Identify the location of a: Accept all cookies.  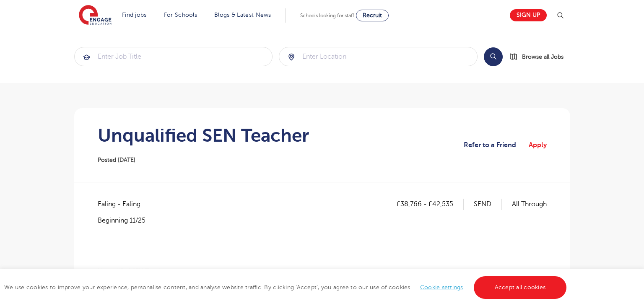
(520, 288).